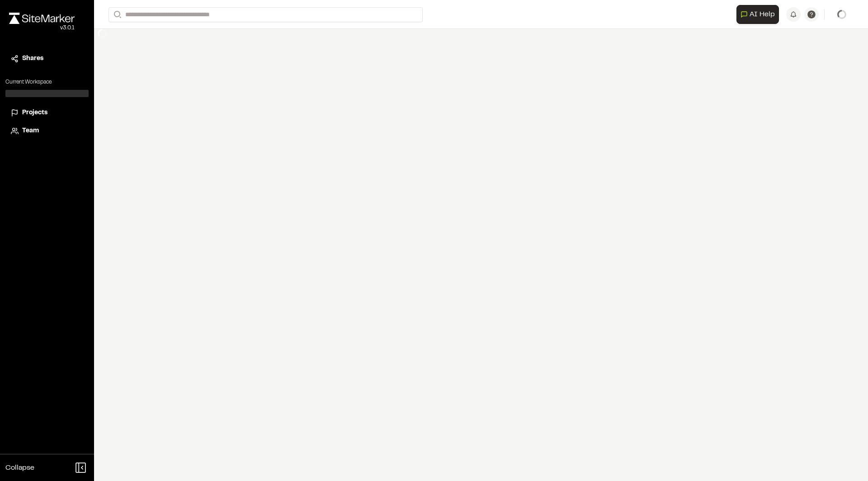 This screenshot has height=481, width=868. Describe the element at coordinates (41, 18) in the screenshot. I see `img: rebrand.png` at that location.